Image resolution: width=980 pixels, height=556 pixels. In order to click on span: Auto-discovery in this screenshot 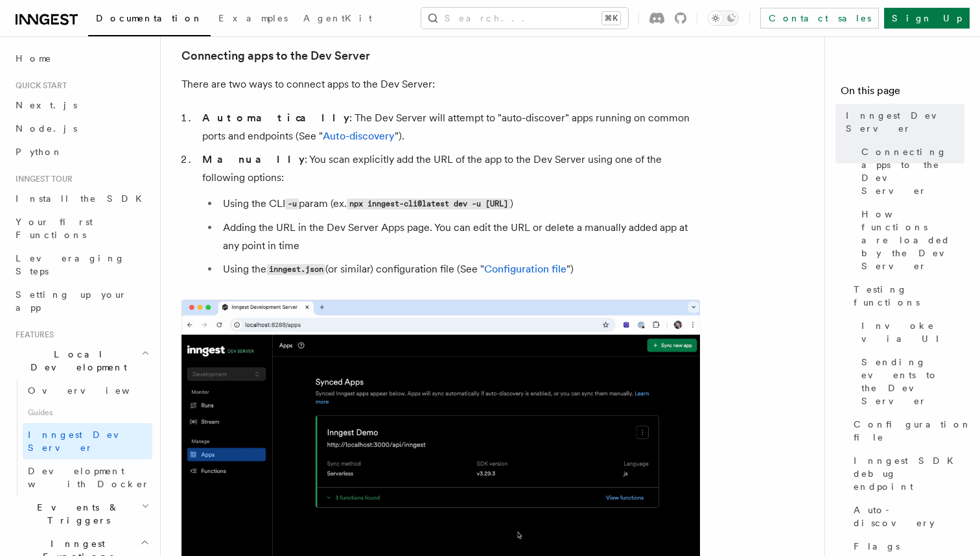, I will do `click(909, 516)`.